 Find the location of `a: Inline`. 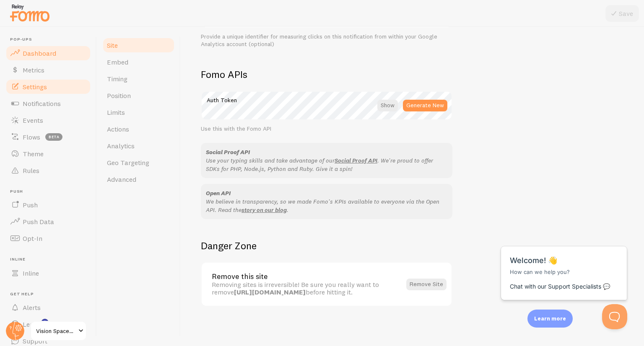

a: Inline is located at coordinates (48, 273).